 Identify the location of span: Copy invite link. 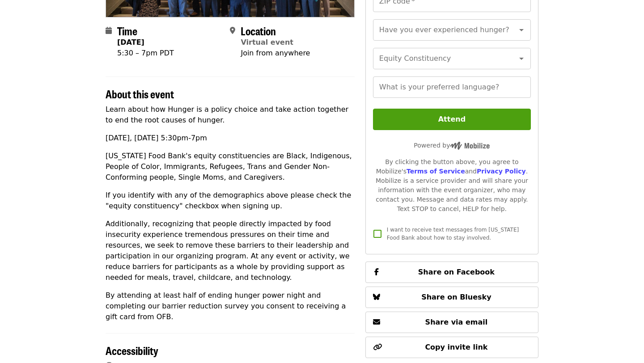
(456, 348).